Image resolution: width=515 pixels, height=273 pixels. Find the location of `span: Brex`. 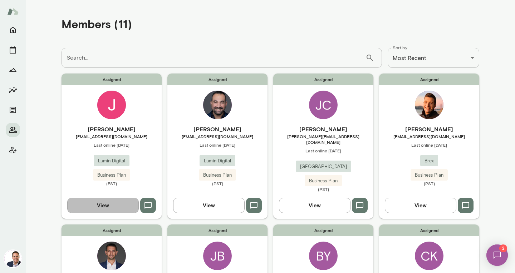

span: Brex is located at coordinates (429, 161).